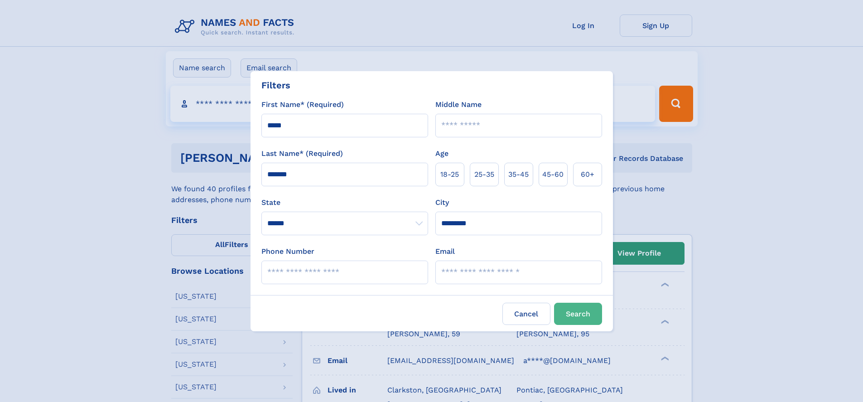 This screenshot has width=863, height=402. I want to click on button: Search, so click(578, 313).